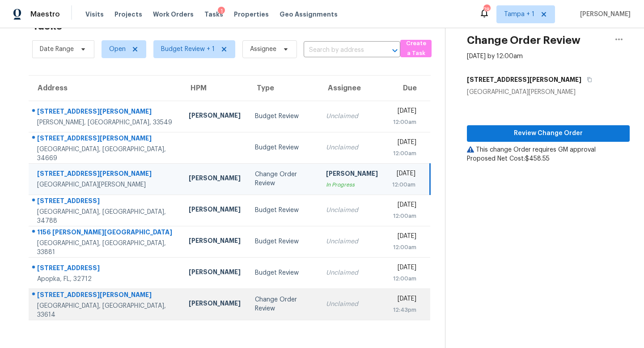 Image resolution: width=644 pixels, height=348 pixels. What do you see at coordinates (47, 26) in the screenshot?
I see `h2: Tasks` at bounding box center [47, 26].